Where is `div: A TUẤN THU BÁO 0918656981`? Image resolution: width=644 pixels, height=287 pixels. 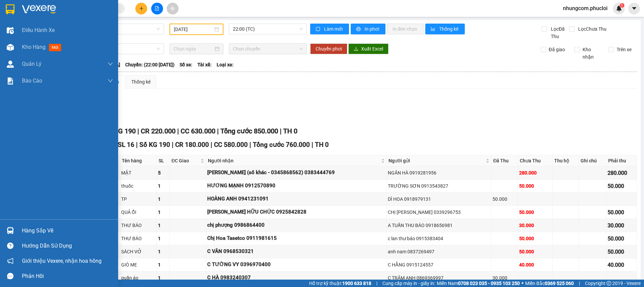
div: A TUẤN THU BÁO 0918656981 is located at coordinates (439, 225).